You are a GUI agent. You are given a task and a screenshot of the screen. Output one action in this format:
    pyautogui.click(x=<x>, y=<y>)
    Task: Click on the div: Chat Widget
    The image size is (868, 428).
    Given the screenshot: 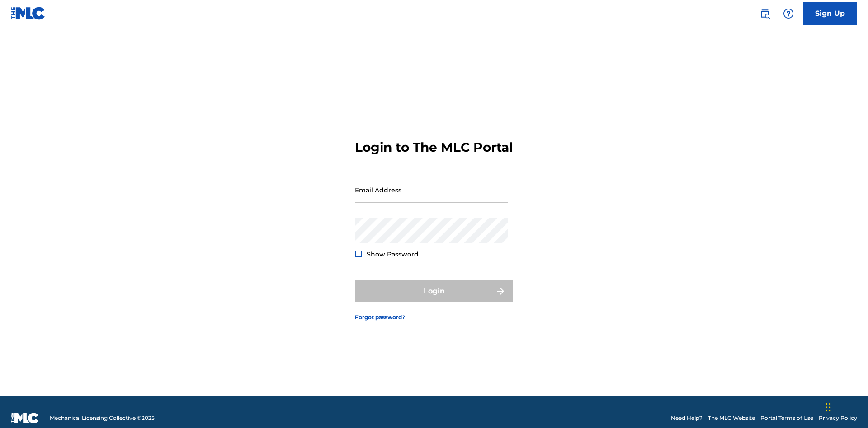 What is the action you would take?
    pyautogui.click(x=846, y=406)
    